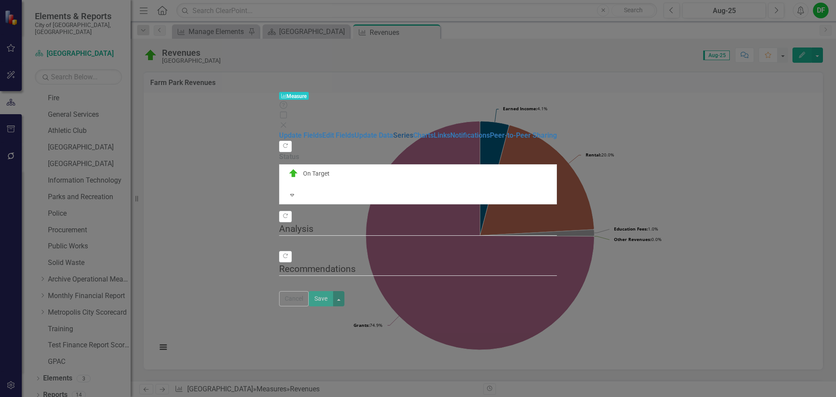 This screenshot has height=397, width=836. I want to click on a: Update Fields, so click(301, 135).